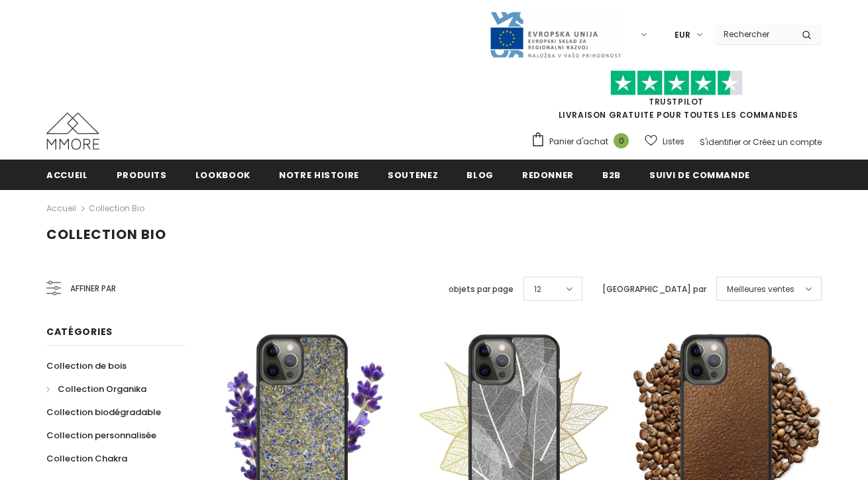  What do you see at coordinates (103, 412) in the screenshot?
I see `a: Collection biodégradable` at bounding box center [103, 412].